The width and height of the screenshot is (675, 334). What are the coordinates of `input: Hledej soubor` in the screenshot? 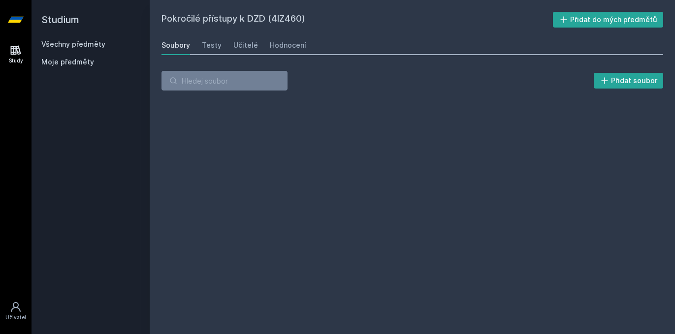 It's located at (225, 81).